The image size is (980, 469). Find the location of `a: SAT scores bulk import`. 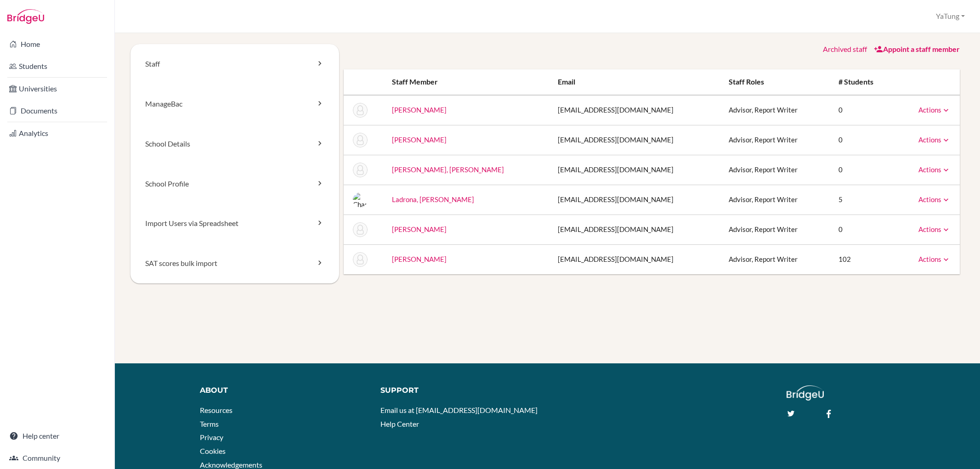

a: SAT scores bulk import is located at coordinates (235, 264).